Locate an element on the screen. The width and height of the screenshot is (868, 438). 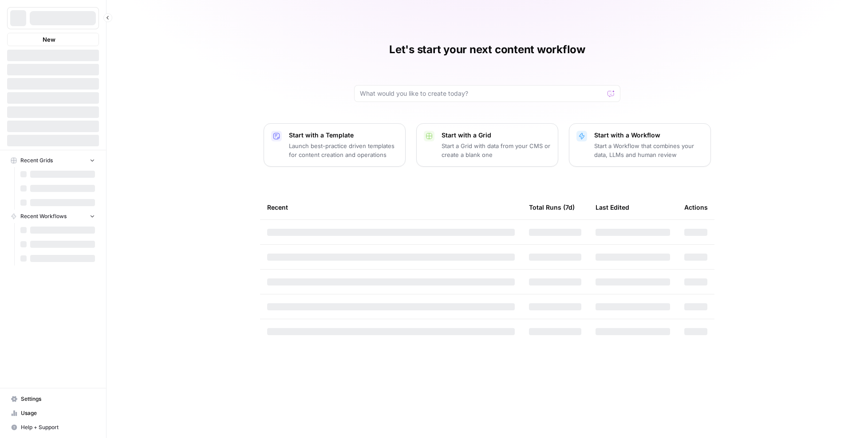
div: Actions is located at coordinates (696, 207).